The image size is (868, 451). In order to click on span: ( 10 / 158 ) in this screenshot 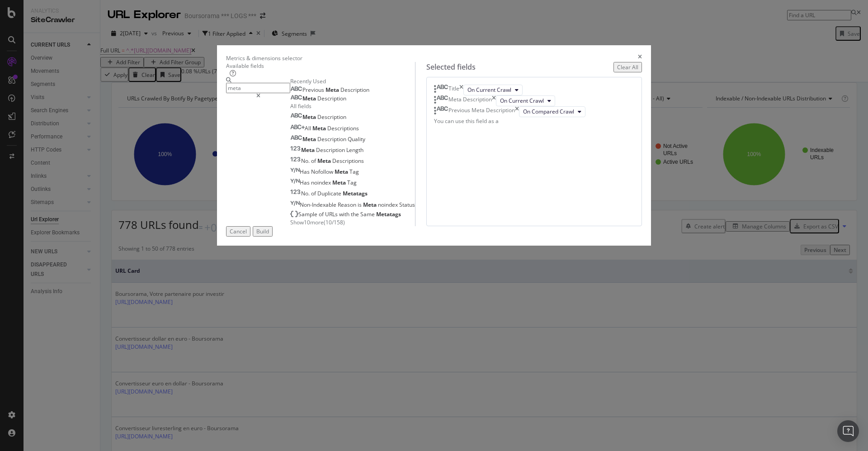, I will do `click(334, 222)`.